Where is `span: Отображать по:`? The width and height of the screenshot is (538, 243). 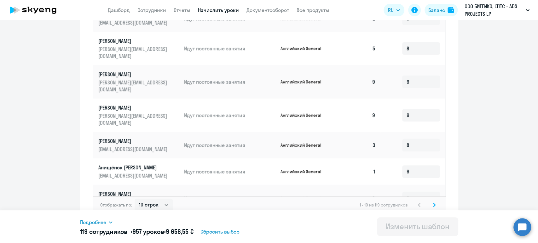
span: Отображать по: is located at coordinates (116, 205).